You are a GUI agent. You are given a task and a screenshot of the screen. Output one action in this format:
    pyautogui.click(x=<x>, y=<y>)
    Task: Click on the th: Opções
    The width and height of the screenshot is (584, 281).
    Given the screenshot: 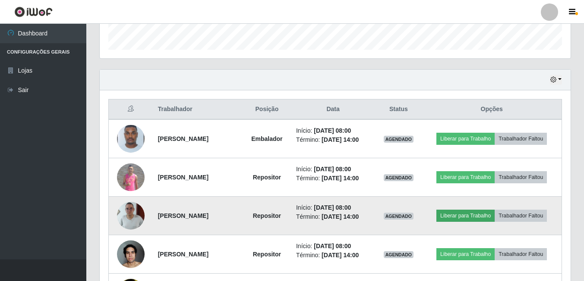 What is the action you would take?
    pyautogui.click(x=492, y=109)
    